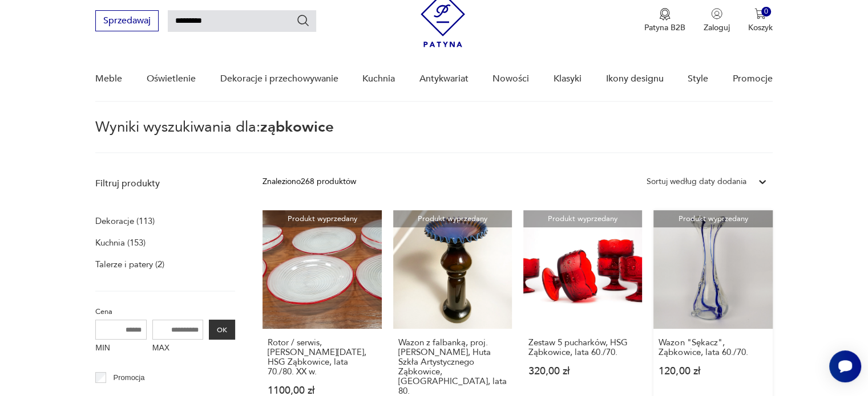 Image resolution: width=868 pixels, height=396 pixels. Describe the element at coordinates (760, 28) in the screenshot. I see `p: Koszyk` at that location.